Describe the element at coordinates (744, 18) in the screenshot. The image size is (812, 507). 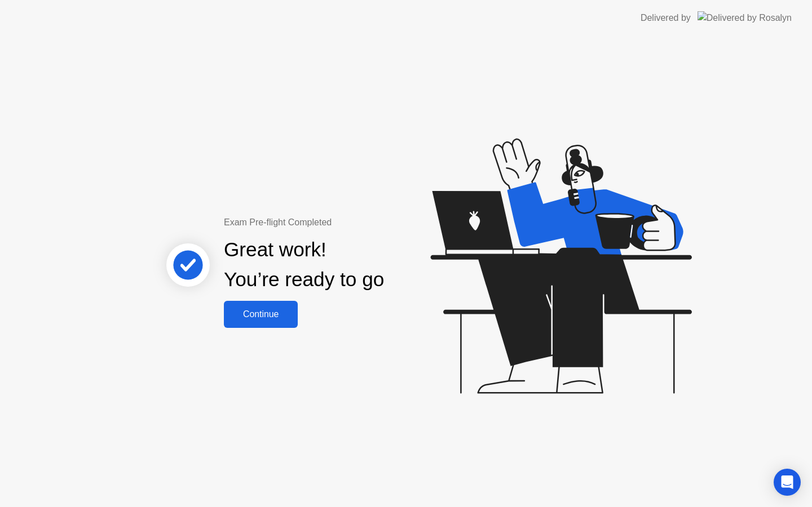
I see `img: Delivered by Rosalyn` at that location.